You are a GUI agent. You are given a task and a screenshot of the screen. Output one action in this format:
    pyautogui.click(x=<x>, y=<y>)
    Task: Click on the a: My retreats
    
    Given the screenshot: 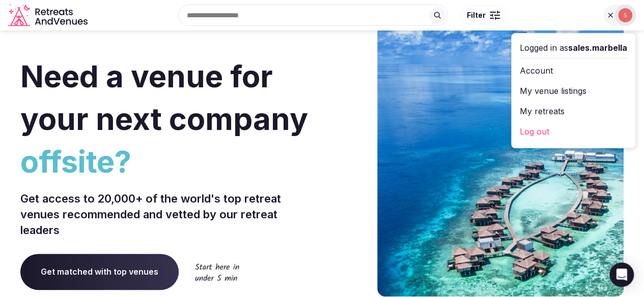 What is the action you would take?
    pyautogui.click(x=573, y=111)
    